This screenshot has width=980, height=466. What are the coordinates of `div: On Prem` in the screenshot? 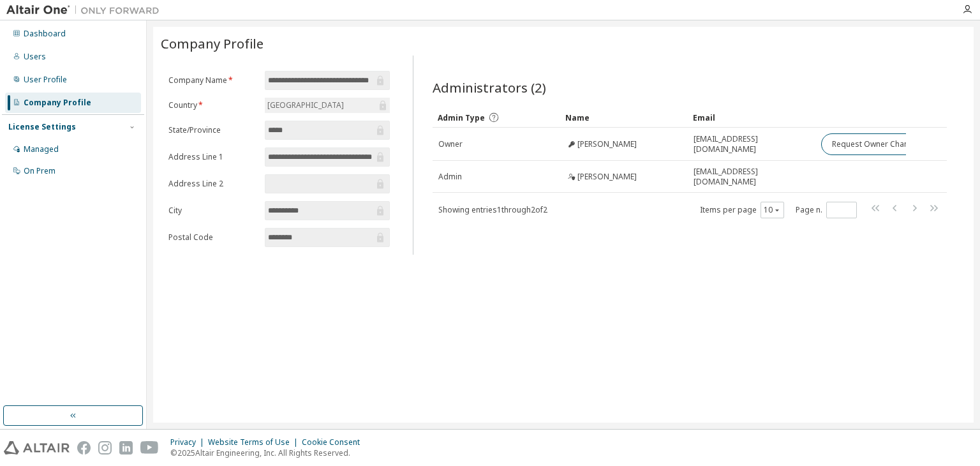 It's located at (40, 171).